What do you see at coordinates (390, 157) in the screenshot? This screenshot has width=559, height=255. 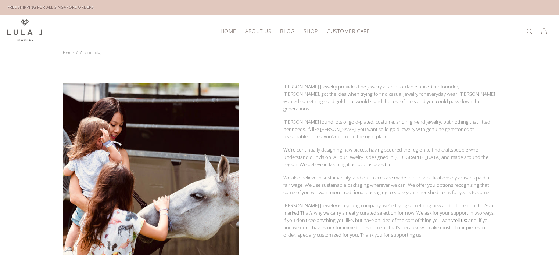 I see `p: We’re continually designing new pieces, having scoured the region to find craftspeople who unders...` at bounding box center [390, 157].